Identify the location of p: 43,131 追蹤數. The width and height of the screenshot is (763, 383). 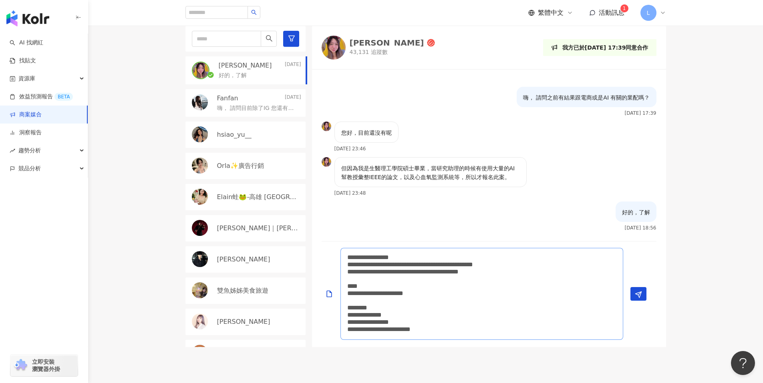
(392, 52).